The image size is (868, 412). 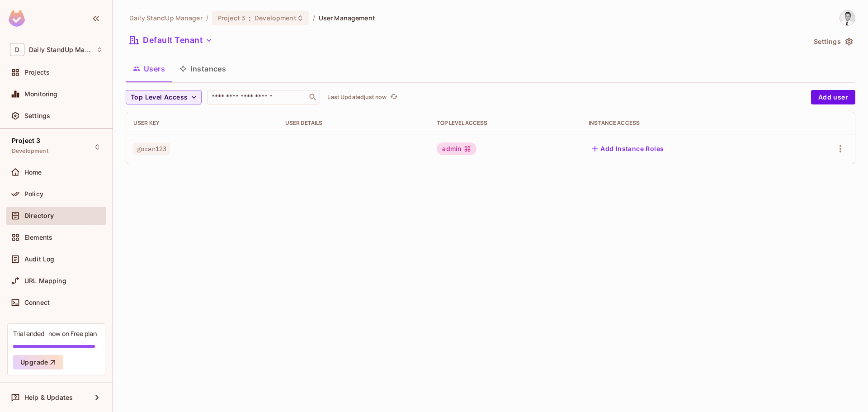 I want to click on span: refresh, so click(x=394, y=97).